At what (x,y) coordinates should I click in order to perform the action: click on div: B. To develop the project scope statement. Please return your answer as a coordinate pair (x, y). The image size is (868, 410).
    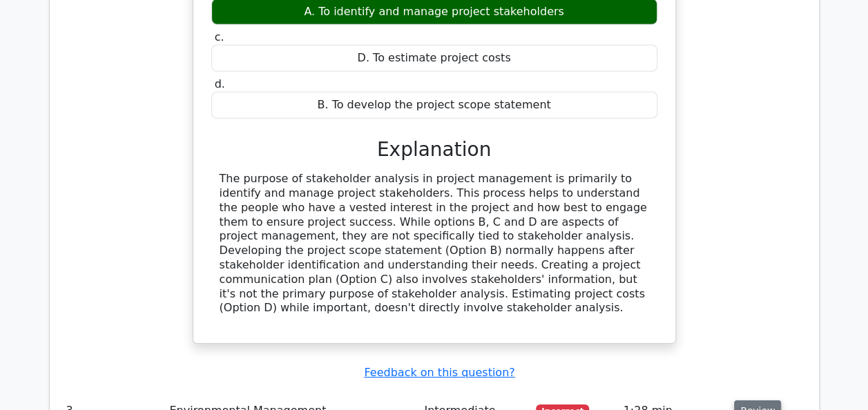
    Looking at the image, I should click on (434, 105).